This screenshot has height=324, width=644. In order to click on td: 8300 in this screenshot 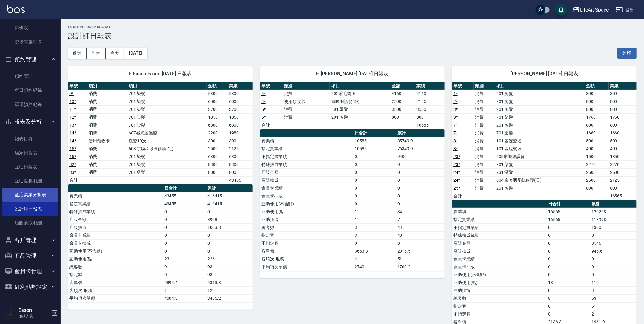, I will do `click(217, 165)`.